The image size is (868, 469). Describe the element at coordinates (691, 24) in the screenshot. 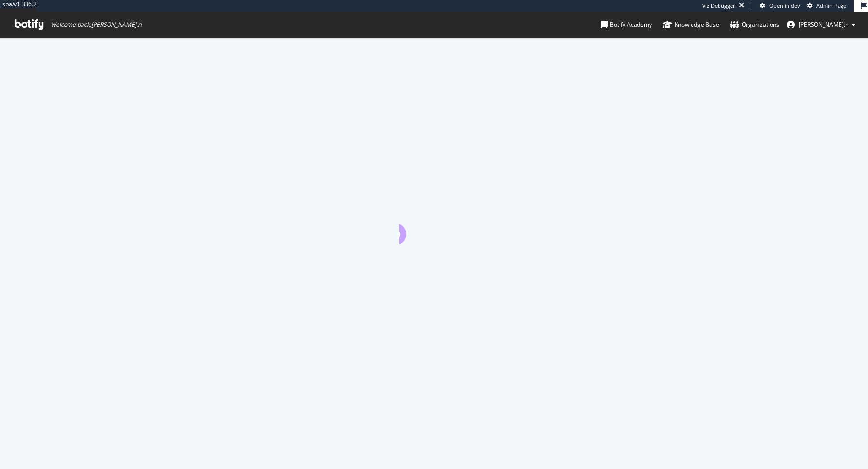

I see `a: Knowledge Base` at that location.